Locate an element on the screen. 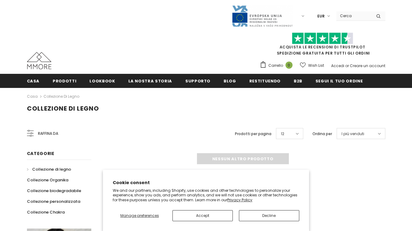 The height and width of the screenshot is (231, 412). span: Restituendo is located at coordinates (265, 81).